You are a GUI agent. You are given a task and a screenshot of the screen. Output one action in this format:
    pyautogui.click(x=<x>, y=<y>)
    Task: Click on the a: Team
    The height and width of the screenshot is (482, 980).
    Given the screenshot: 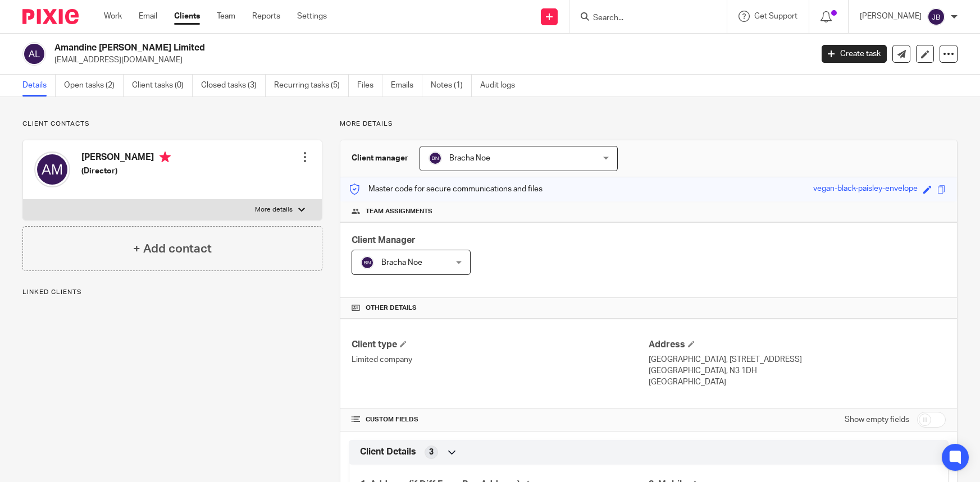 What is the action you would take?
    pyautogui.click(x=226, y=17)
    